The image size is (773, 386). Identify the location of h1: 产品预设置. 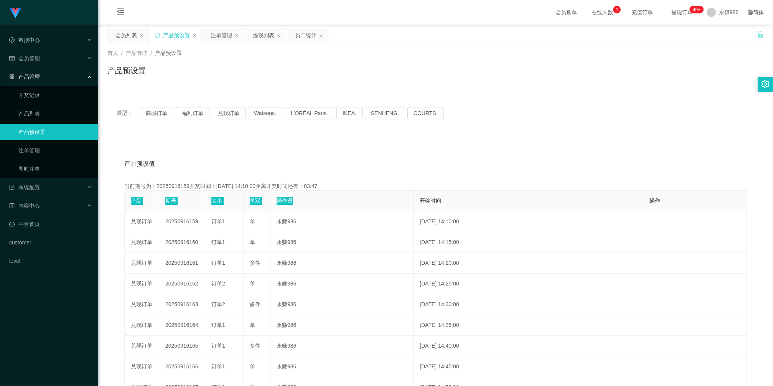
(127, 71).